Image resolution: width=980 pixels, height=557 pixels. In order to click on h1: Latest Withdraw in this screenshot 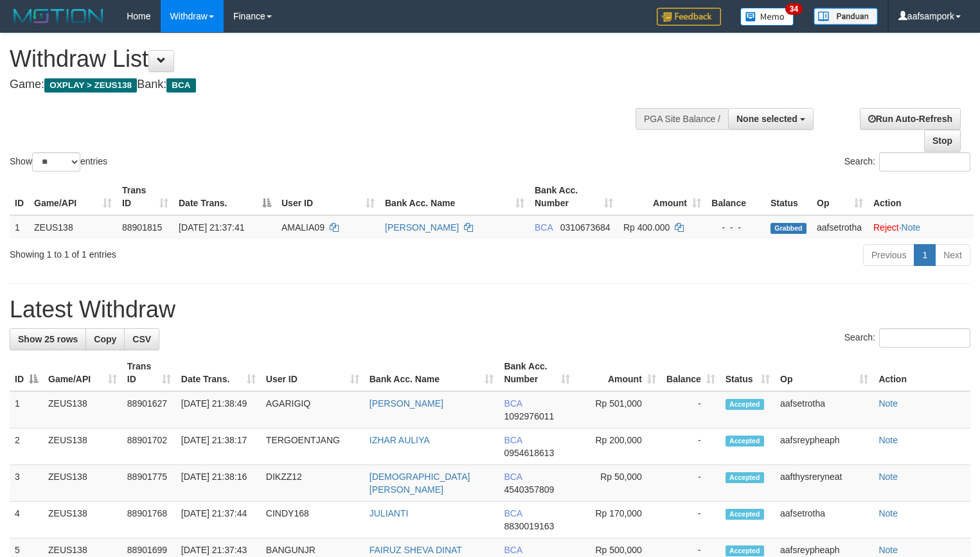, I will do `click(490, 310)`.